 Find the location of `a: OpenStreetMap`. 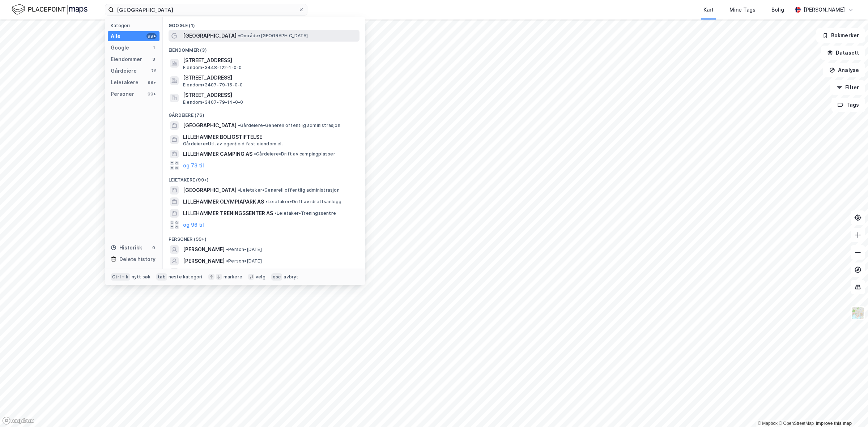

a: OpenStreetMap is located at coordinates (796, 423).